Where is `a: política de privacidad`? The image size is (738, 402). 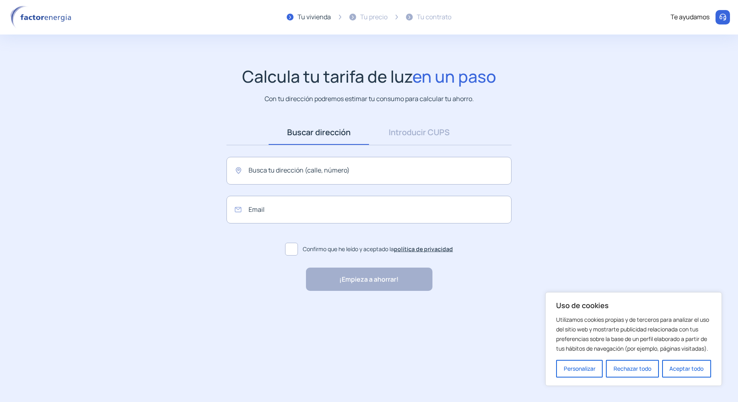
a: política de privacidad is located at coordinates (423, 249).